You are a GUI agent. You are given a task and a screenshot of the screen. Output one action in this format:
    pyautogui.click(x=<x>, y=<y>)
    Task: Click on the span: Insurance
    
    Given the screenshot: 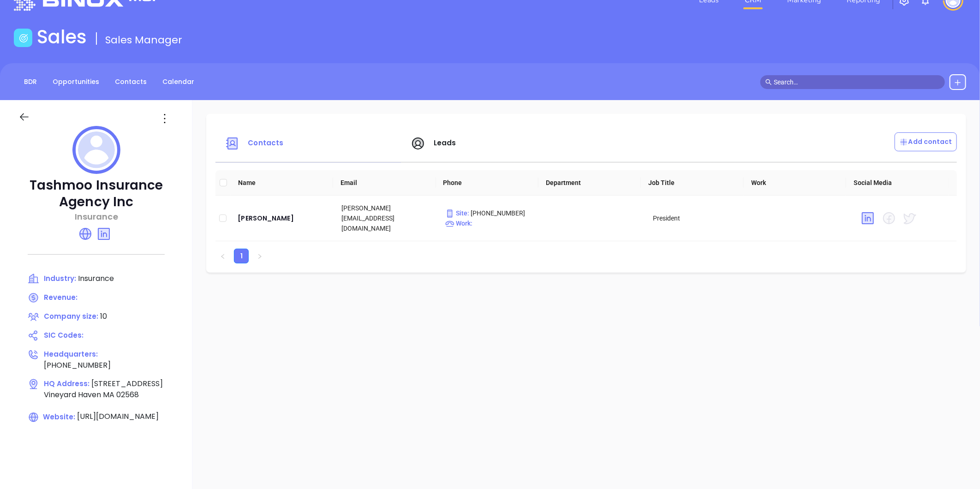 What is the action you would take?
    pyautogui.click(x=96, y=278)
    